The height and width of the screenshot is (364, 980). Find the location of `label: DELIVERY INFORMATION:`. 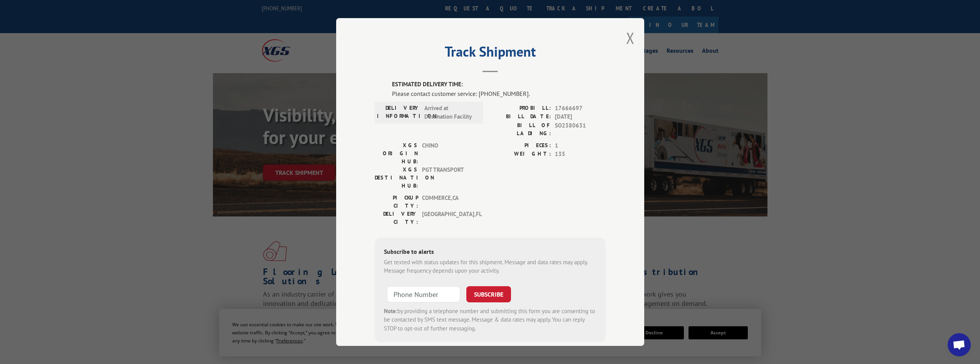

label: DELIVERY INFORMATION: is located at coordinates (398, 112).